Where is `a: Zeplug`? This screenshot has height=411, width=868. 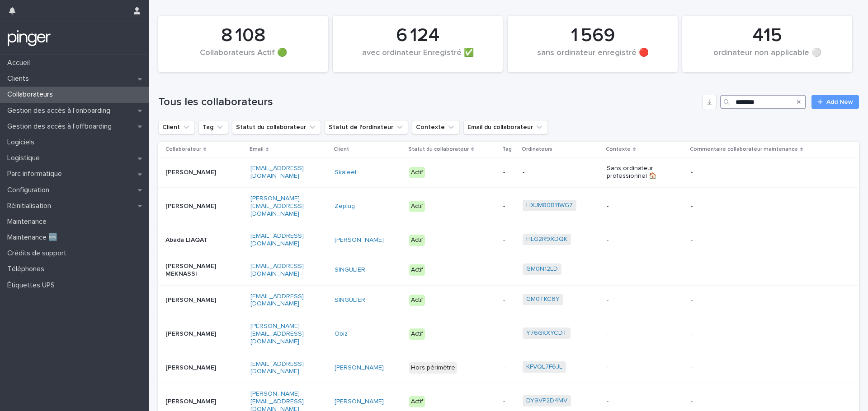
a: Zeplug is located at coordinates (345, 206).